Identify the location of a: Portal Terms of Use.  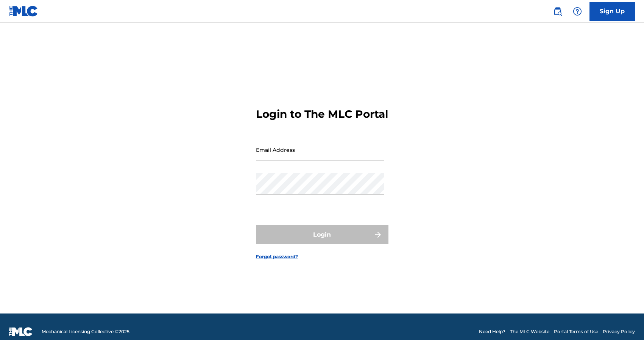
(576, 331).